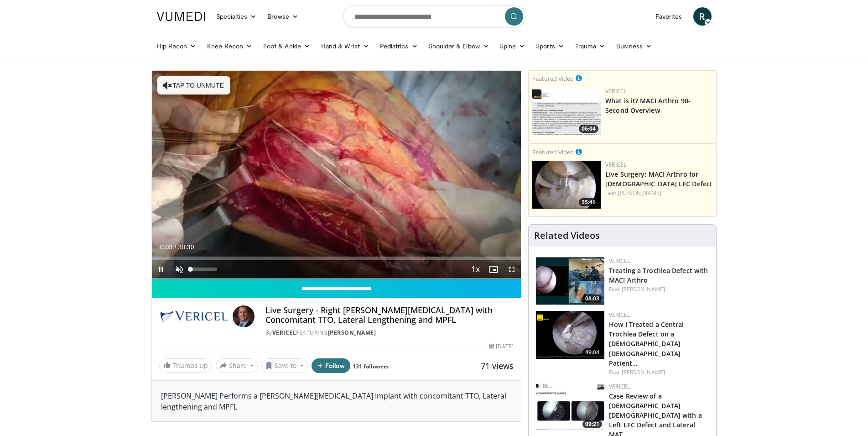  I want to click on button: Save to, so click(285, 366).